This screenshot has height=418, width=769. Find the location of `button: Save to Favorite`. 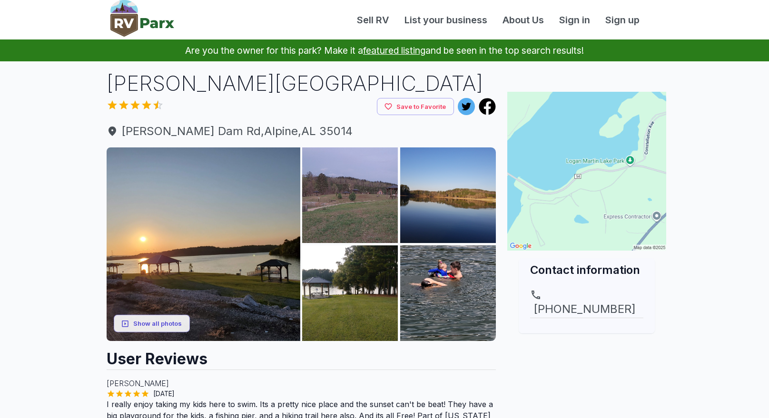

button: Save to Favorite is located at coordinates (415, 107).